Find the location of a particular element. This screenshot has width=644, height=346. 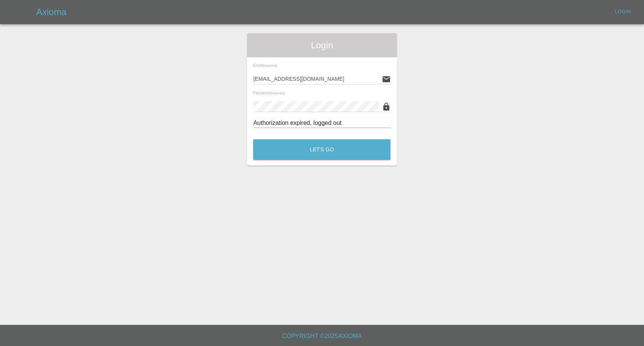

span: Email is located at coordinates (265, 65).